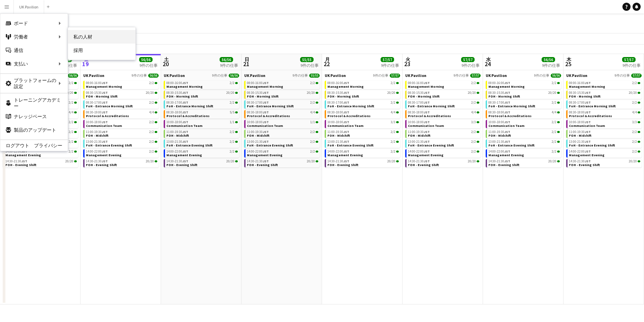  What do you see at coordinates (524, 121) in the screenshot?
I see `div: UK Pavilion9件の仕事56/5608:00-16:00JST2/2Management Morning08:30-15:30JST20/20FOH - Morning Shift08:...` at bounding box center [524, 121].